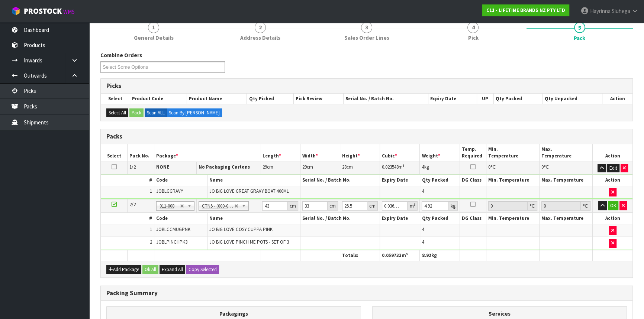 This screenshot has width=644, height=319. Describe the element at coordinates (172, 242) in the screenshot. I see `span: JOBLPINCHPK3` at that location.